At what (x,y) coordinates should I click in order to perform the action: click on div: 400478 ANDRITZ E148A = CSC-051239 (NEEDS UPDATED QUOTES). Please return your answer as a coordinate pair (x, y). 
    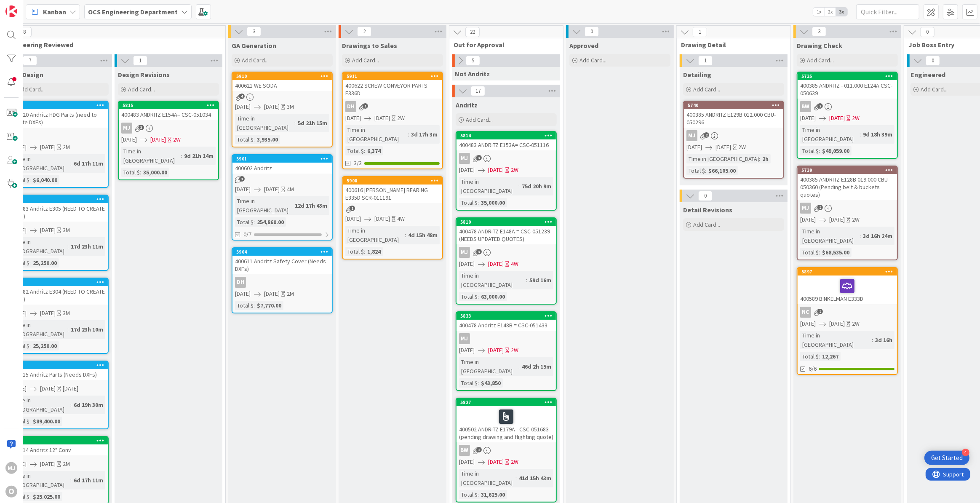
    Looking at the image, I should click on (506, 235).